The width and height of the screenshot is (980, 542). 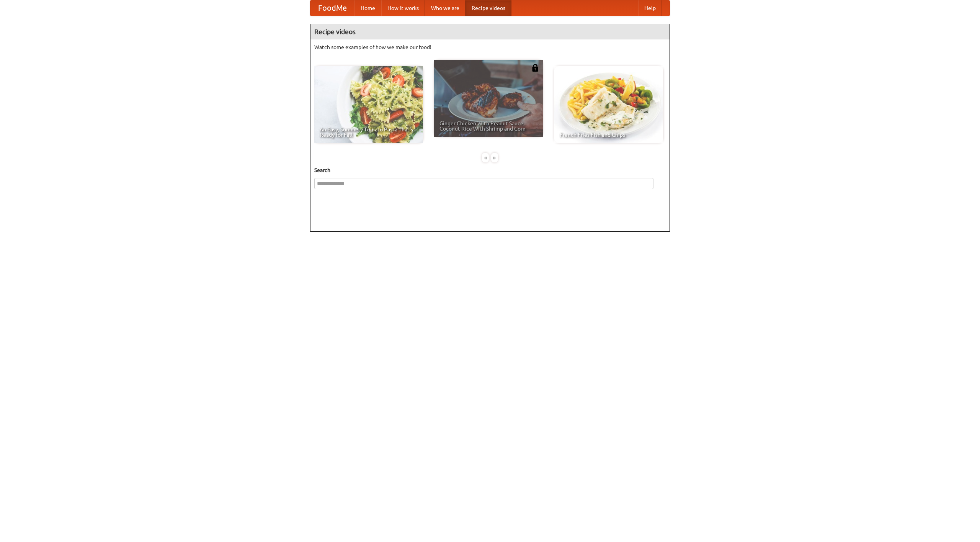 What do you see at coordinates (445, 8) in the screenshot?
I see `a: Who we are` at bounding box center [445, 8].